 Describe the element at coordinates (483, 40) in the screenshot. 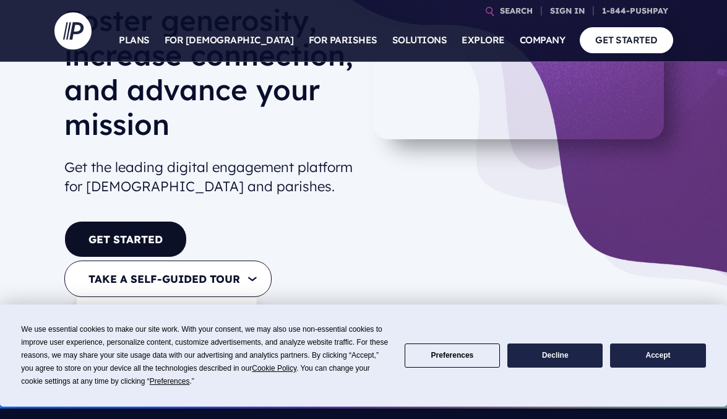

I see `a: EXPLORE` at that location.